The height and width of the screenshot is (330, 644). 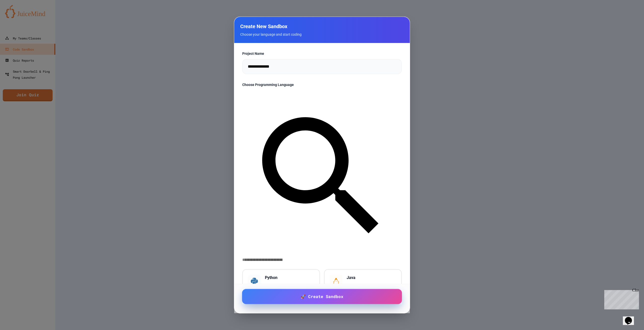 I want to click on h3: Python, so click(x=290, y=278).